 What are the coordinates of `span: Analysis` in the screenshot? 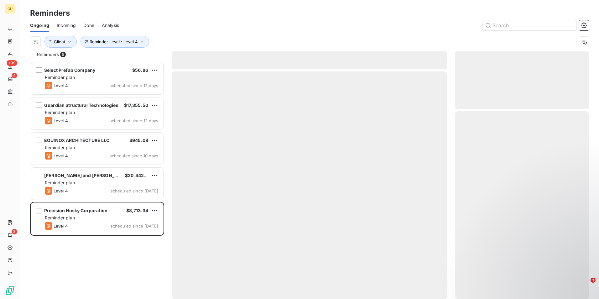 It's located at (110, 25).